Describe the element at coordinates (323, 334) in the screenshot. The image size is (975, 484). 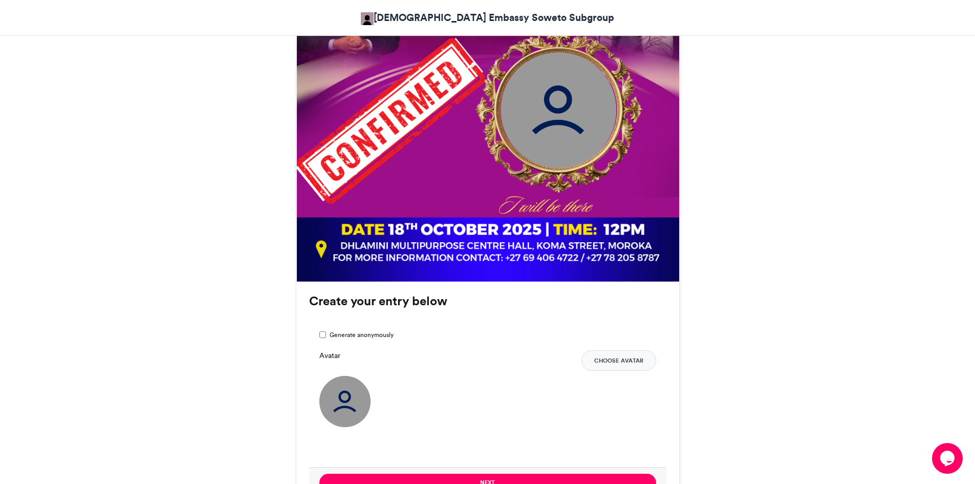
I see `input: Generate anonymously` at that location.